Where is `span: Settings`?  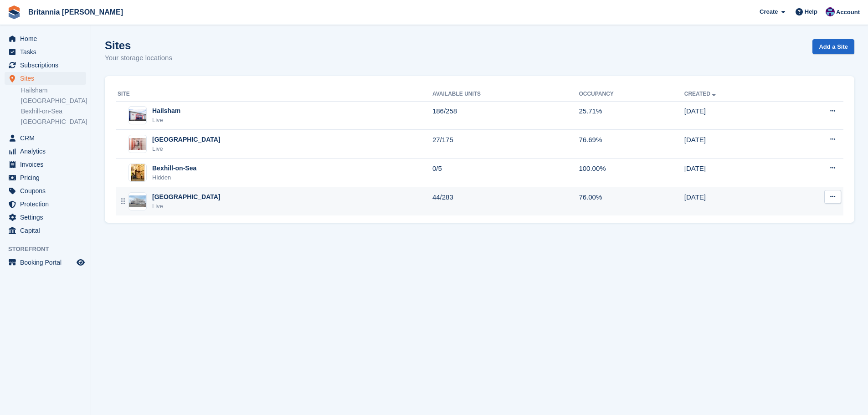
span: Settings is located at coordinates (47, 217).